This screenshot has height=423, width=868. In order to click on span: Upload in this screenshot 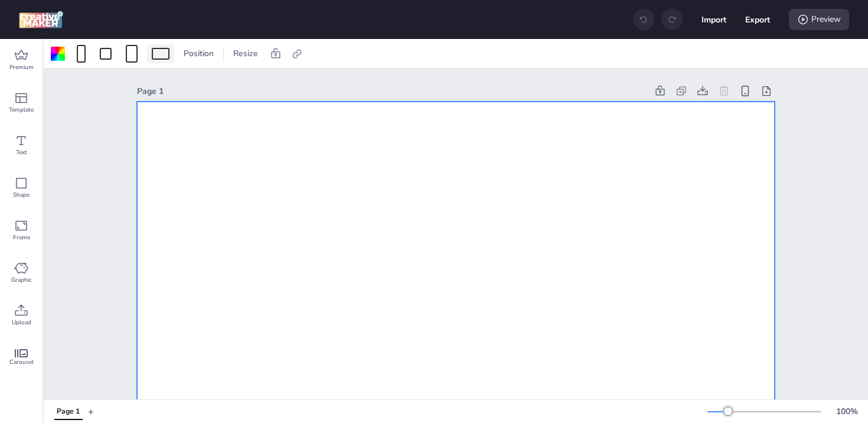, I will do `click(21, 323)`.